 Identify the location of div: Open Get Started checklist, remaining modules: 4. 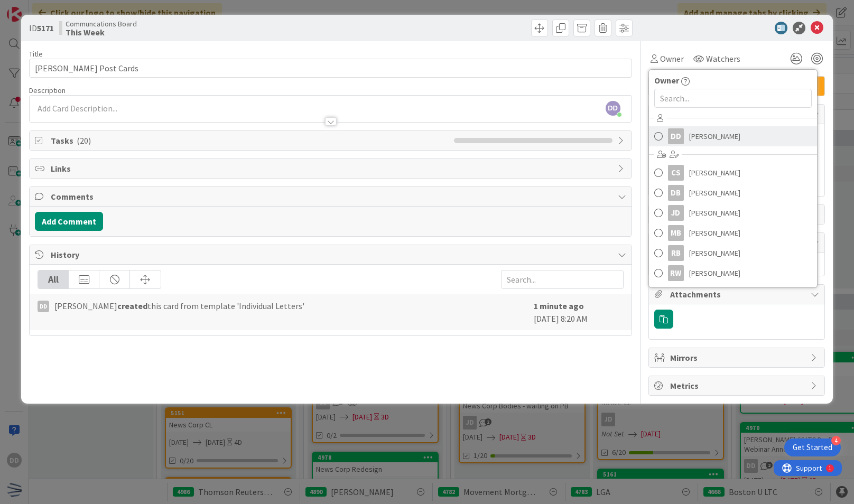
(812, 447).